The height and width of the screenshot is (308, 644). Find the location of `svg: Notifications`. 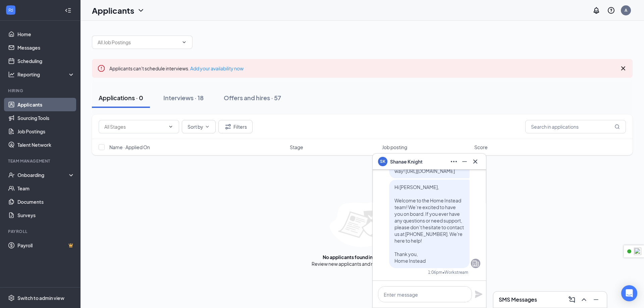

svg: Notifications is located at coordinates (596, 10).